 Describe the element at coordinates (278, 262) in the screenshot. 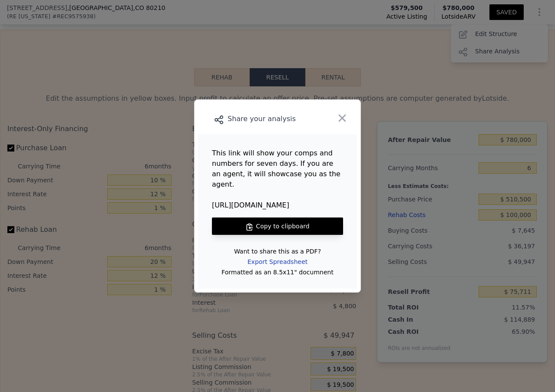

I see `div: Export Spreadsheet` at that location.